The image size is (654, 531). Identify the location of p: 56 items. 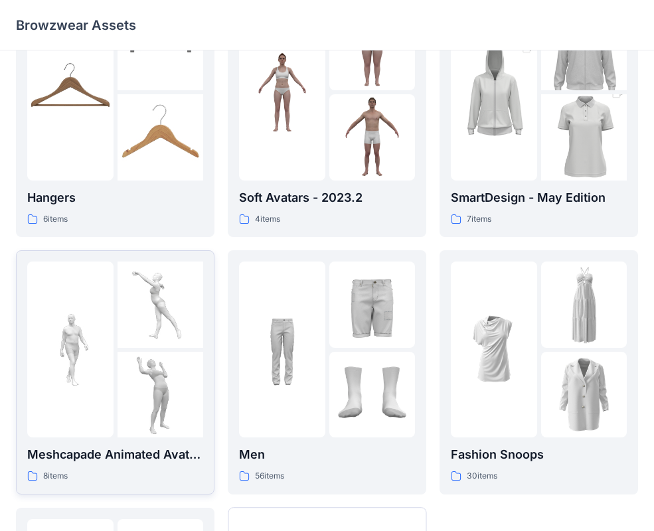
(269, 476).